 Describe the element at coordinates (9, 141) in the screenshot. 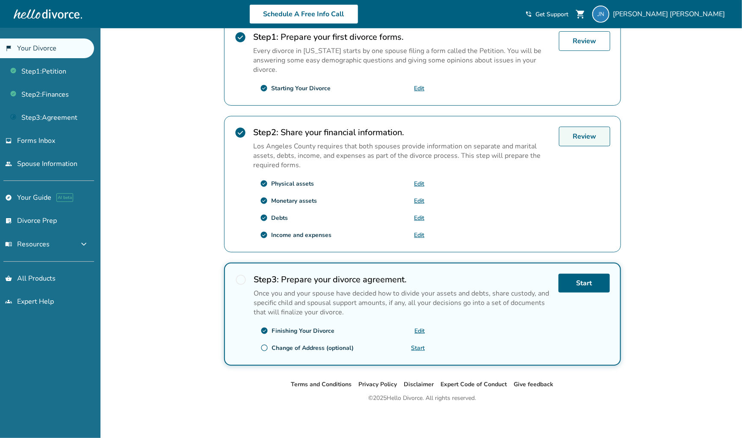

I see `span: inbox` at that location.